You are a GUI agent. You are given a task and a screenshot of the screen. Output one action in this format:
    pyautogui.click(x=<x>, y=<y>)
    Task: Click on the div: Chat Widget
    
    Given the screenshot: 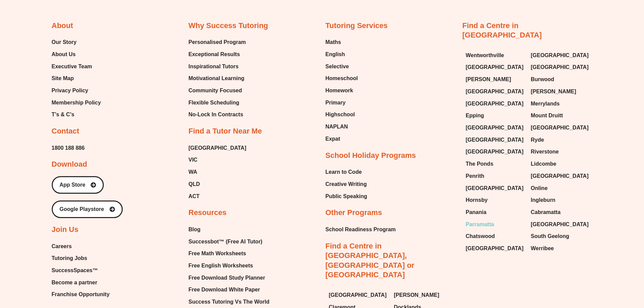 What is the action you would take?
    pyautogui.click(x=588, y=270)
    